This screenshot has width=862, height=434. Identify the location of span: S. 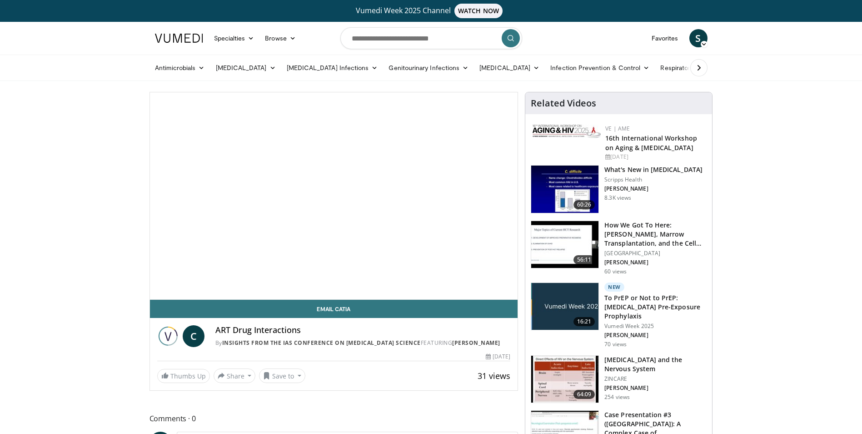
(698, 38).